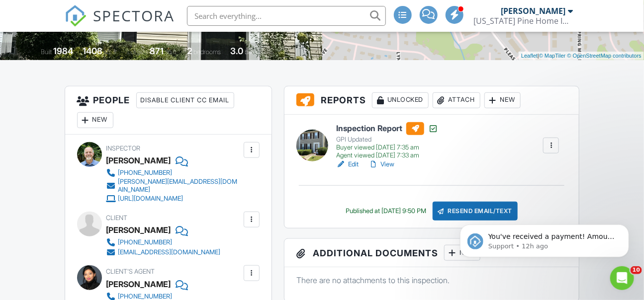  Describe the element at coordinates (382, 165) in the screenshot. I see `a: View` at that location.